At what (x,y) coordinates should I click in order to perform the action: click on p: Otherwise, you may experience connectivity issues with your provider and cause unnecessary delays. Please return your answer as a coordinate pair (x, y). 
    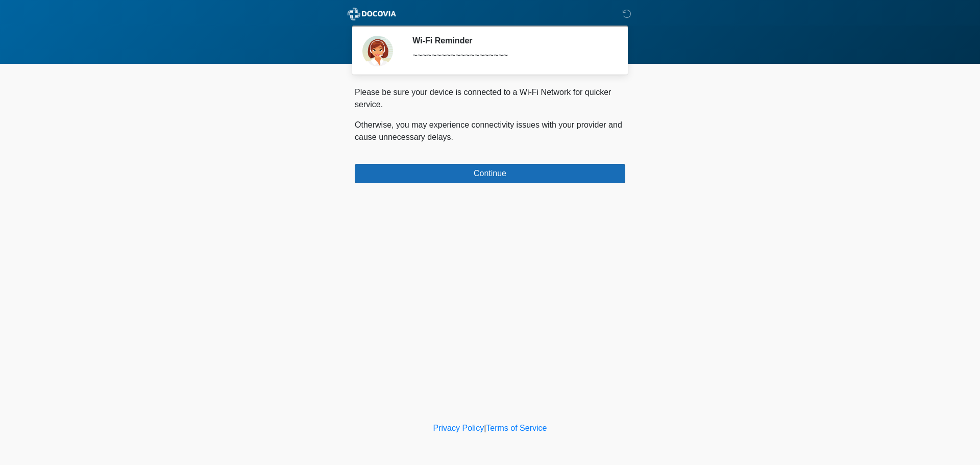
    Looking at the image, I should click on (490, 131).